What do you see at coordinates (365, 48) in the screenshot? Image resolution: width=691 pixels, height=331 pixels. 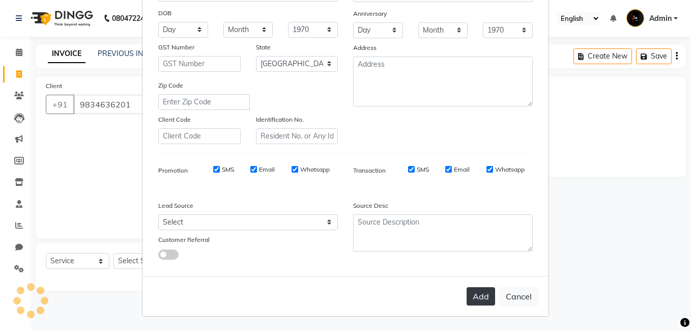 I see `label: Address` at bounding box center [365, 48].